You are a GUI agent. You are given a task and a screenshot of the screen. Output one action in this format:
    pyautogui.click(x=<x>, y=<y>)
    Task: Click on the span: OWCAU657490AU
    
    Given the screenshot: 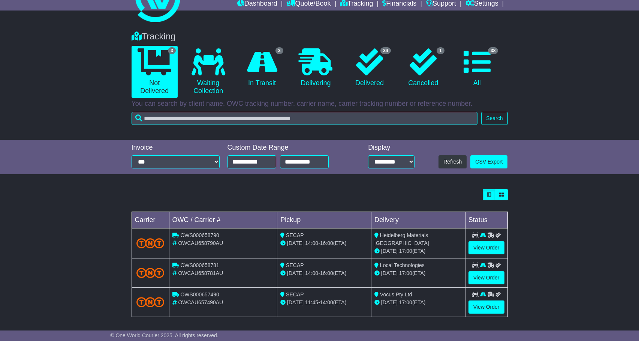 What is the action you would take?
    pyautogui.click(x=201, y=302)
    